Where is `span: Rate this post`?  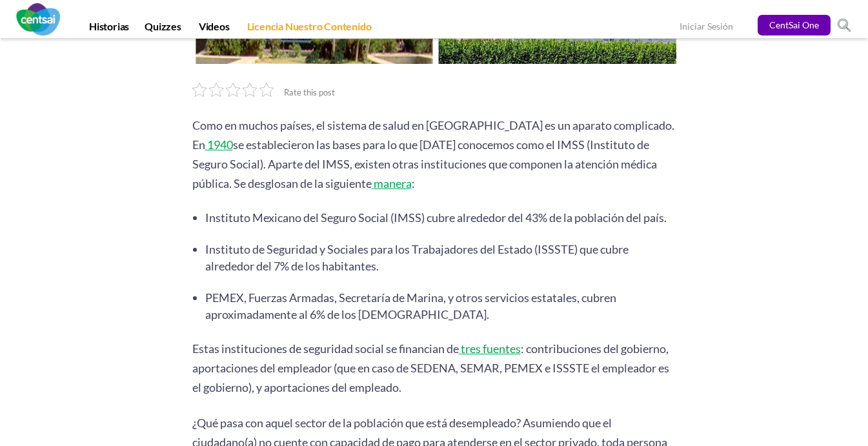 span: Rate this post is located at coordinates (309, 92).